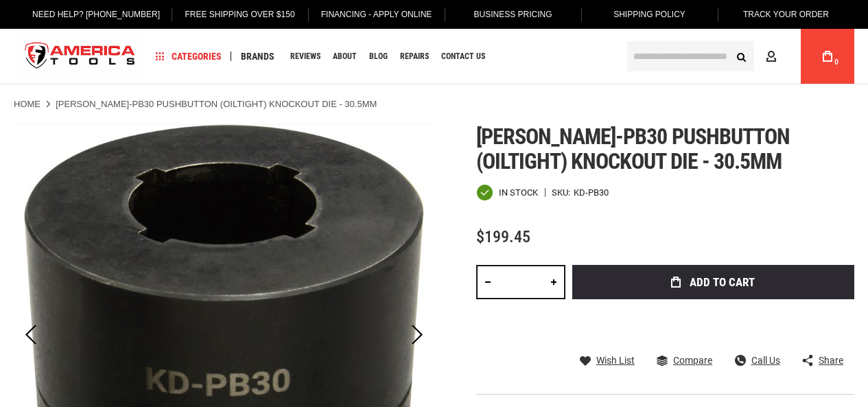  What do you see at coordinates (591, 192) in the screenshot?
I see `div: KD-PB30` at bounding box center [591, 192].